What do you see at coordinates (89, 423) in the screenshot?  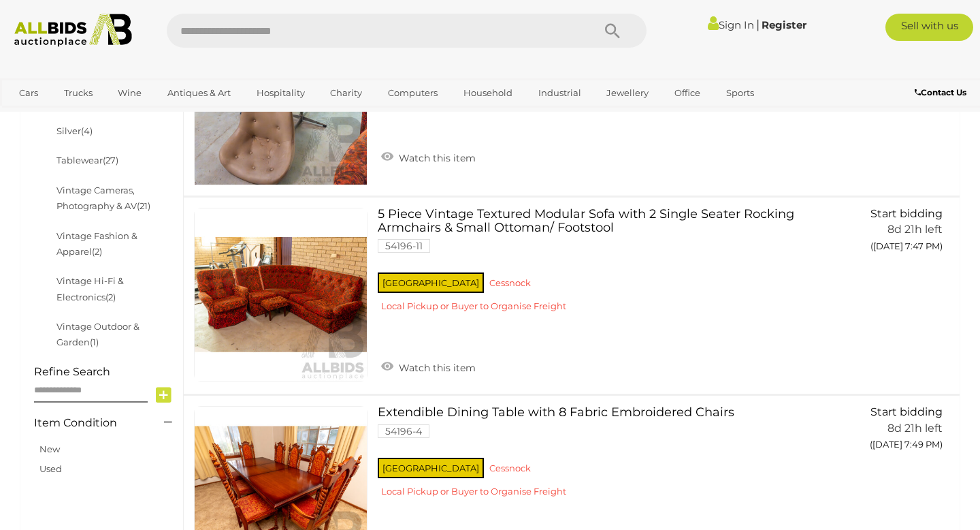 I see `h4: Item Condition` at bounding box center [89, 423].